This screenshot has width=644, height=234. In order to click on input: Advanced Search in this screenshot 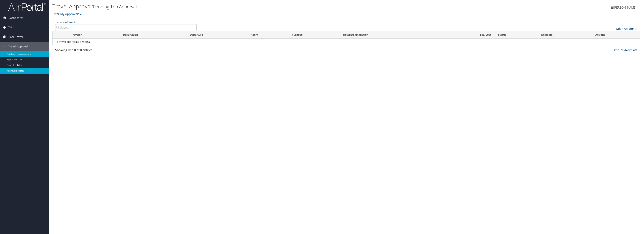, I will do `click(126, 28)`.